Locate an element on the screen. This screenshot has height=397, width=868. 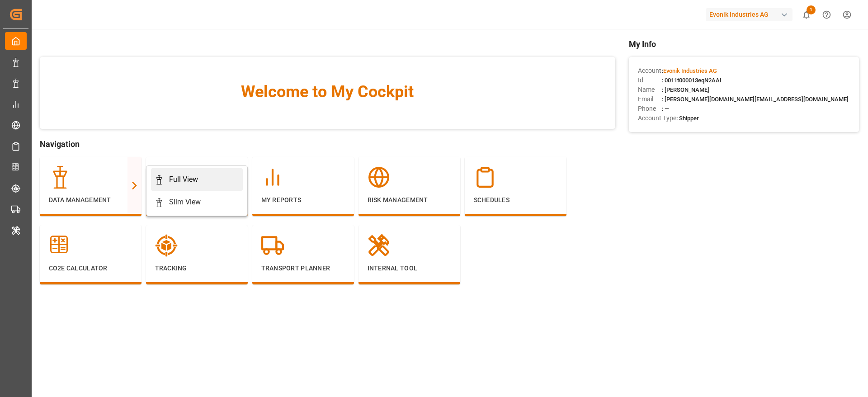
span: 1 is located at coordinates (811, 10).